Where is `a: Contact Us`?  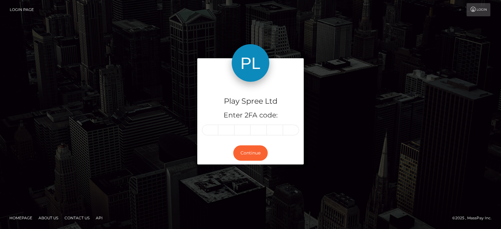 a: Contact Us is located at coordinates (77, 217).